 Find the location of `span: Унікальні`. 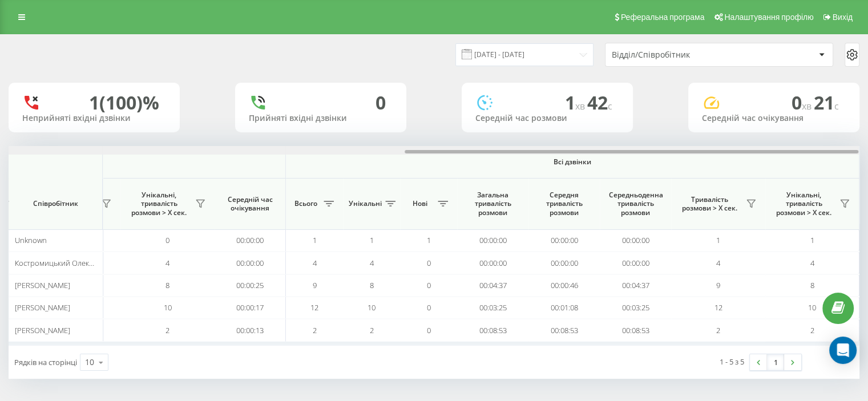

span: Унікальні is located at coordinates (365, 203).